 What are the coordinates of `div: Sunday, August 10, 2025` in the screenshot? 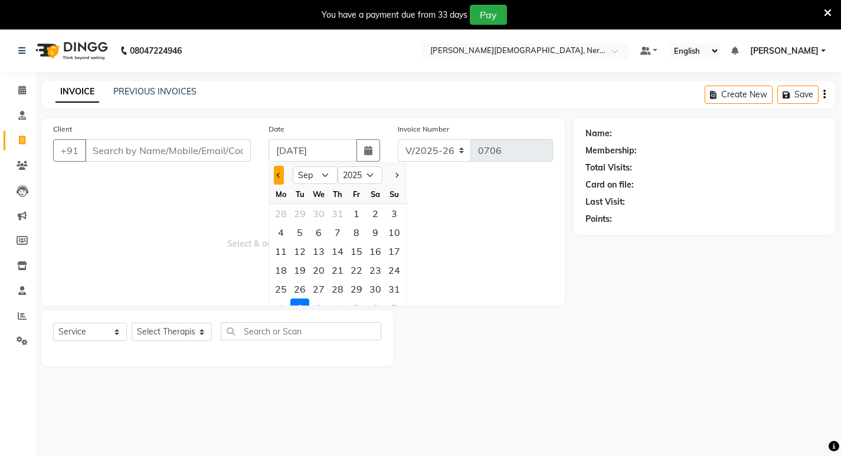 It's located at (394, 232).